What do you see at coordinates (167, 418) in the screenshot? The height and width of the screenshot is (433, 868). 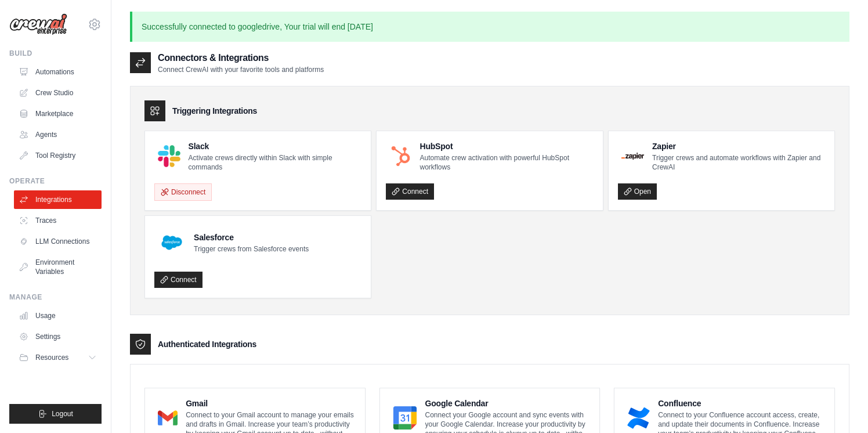 I see `img: Gmail Logo` at bounding box center [167, 418].